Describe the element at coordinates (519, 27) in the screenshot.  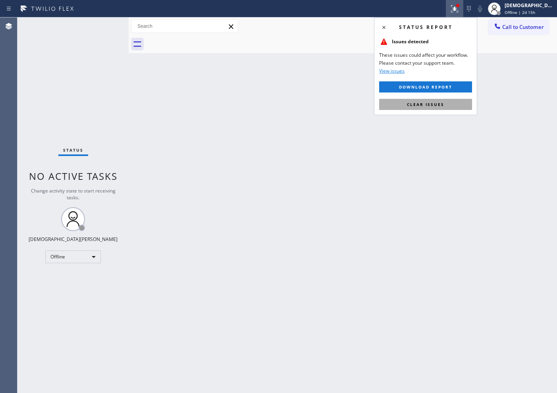
I see `button: Call to Customer` at that location.